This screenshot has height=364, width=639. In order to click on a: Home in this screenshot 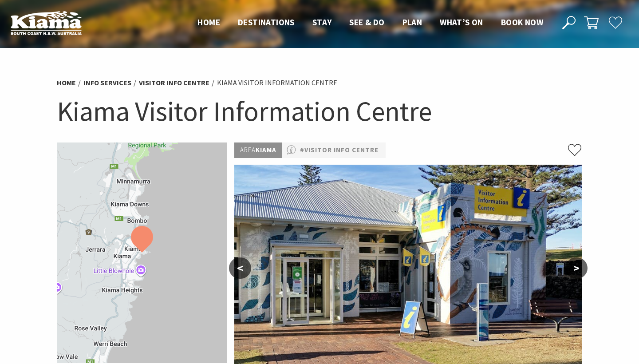, I will do `click(66, 82)`.